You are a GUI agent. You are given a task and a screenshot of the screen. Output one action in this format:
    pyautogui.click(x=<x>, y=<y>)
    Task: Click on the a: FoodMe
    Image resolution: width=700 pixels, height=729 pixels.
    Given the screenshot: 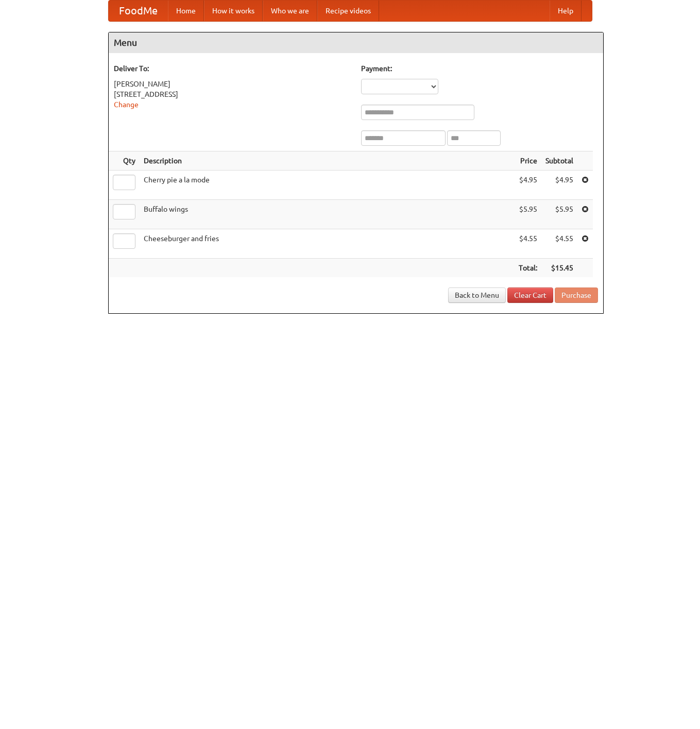 What is the action you would take?
    pyautogui.click(x=138, y=10)
    